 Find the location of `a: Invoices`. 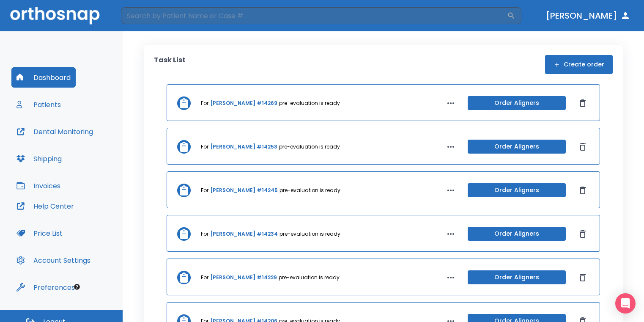

a: Invoices is located at coordinates (39, 186).